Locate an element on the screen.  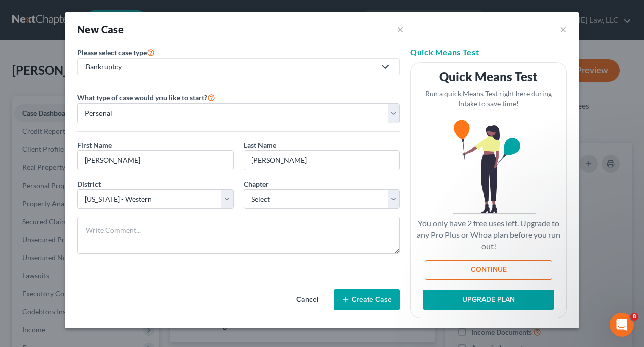
div: Bankruptcy is located at coordinates (230, 66).